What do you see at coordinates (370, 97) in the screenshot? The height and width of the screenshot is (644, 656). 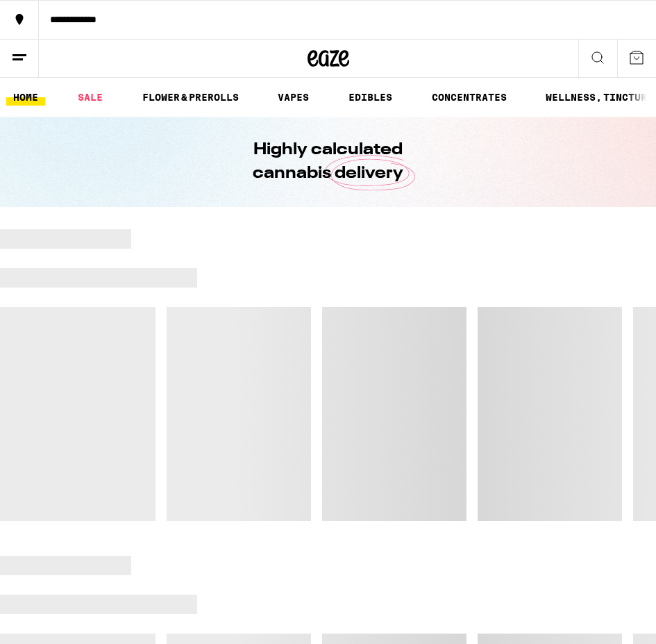 I see `a: EDIBLES` at bounding box center [370, 97].